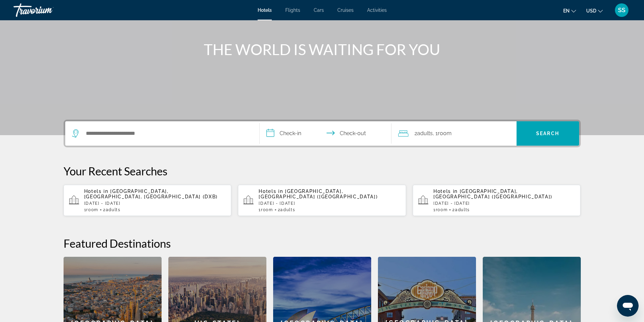 This screenshot has width=644, height=322. I want to click on span: Flights, so click(293, 10).